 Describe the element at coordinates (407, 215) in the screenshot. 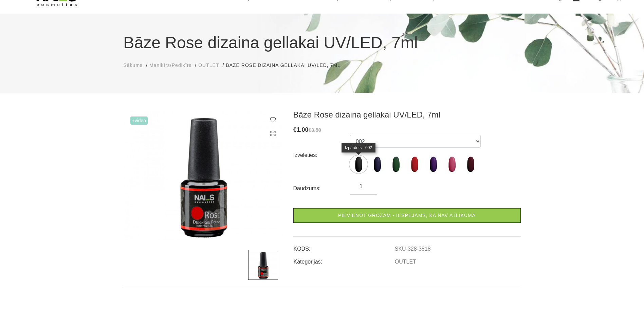

I see `a: Pievienot grozam` at that location.